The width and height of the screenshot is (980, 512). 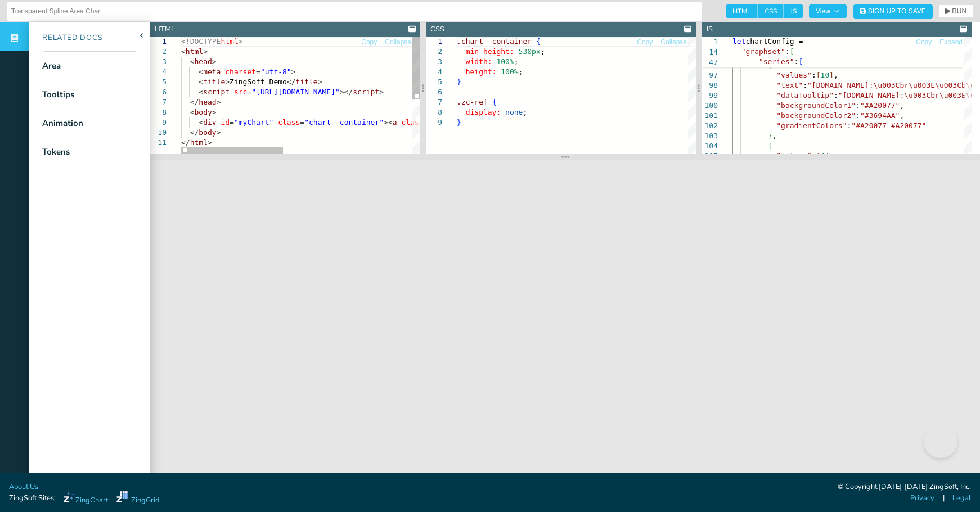 What do you see at coordinates (434, 62) in the screenshot?
I see `div: 3` at bounding box center [434, 62].